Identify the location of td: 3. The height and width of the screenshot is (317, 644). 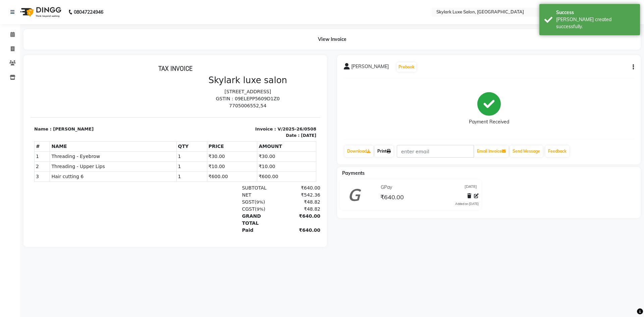
(12, 115).